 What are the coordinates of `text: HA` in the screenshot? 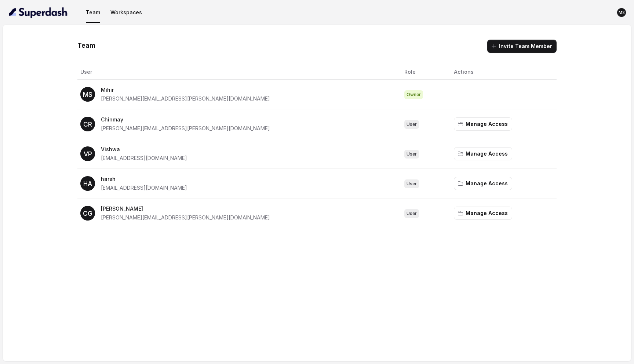 It's located at (88, 184).